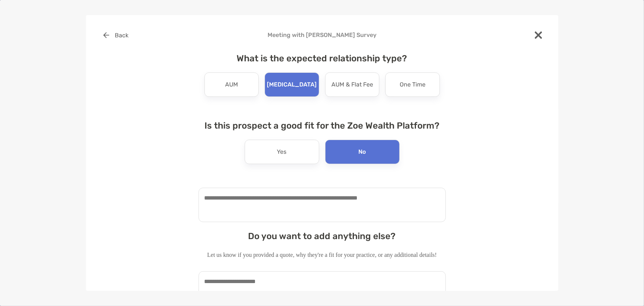 This screenshot has width=644, height=306. What do you see at coordinates (538, 35) in the screenshot?
I see `img: close modal` at bounding box center [538, 35].